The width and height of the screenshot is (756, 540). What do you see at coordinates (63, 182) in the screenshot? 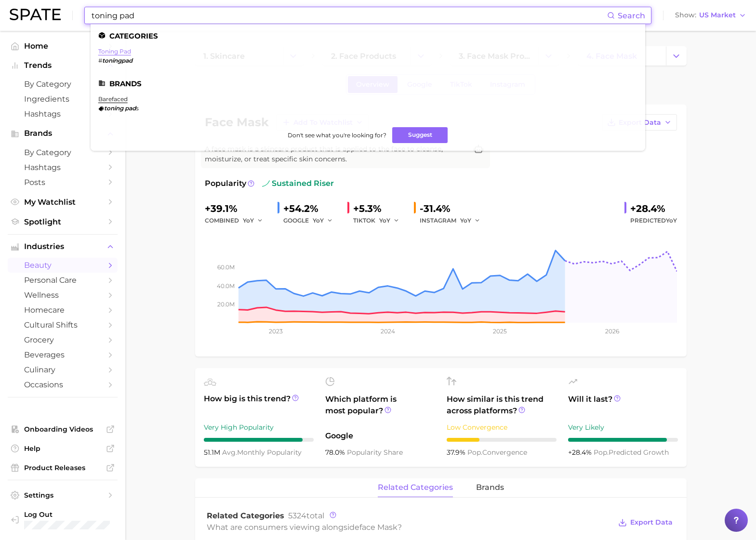
I see `span: Posts` at bounding box center [63, 182].